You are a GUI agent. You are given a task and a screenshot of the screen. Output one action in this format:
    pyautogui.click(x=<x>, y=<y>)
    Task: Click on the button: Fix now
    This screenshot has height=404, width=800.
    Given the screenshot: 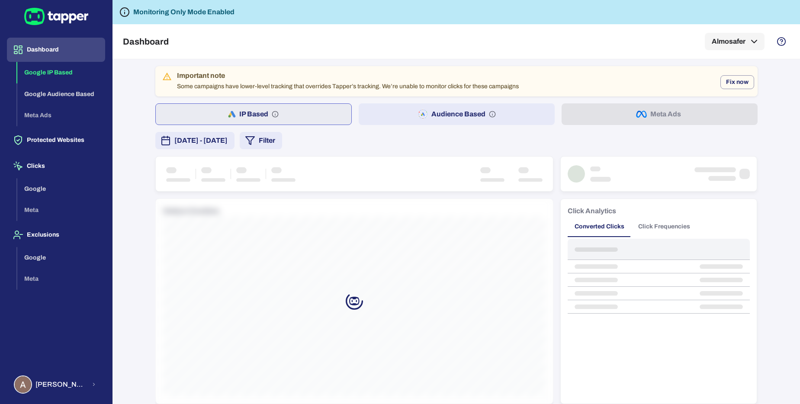 What is the action you would take?
    pyautogui.click(x=737, y=82)
    